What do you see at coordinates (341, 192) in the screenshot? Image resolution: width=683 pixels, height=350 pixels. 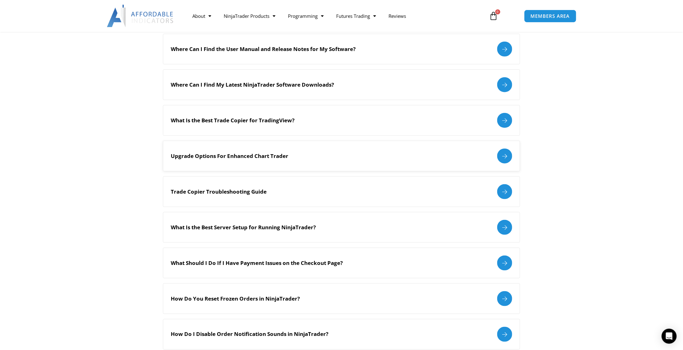 I see `a: Trade Copier Troubleshooting Guide` at bounding box center [341, 192].